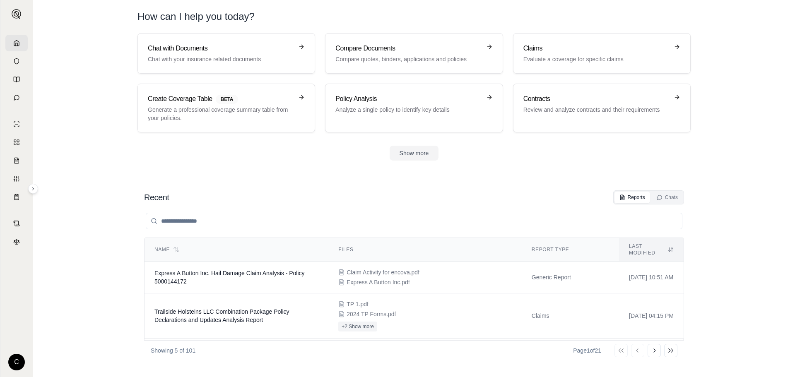 The width and height of the screenshot is (795, 377). I want to click on a: Custom Report, so click(17, 179).